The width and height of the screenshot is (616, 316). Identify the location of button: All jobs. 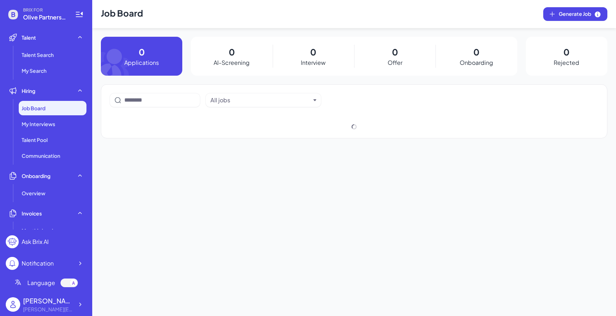
(261, 100).